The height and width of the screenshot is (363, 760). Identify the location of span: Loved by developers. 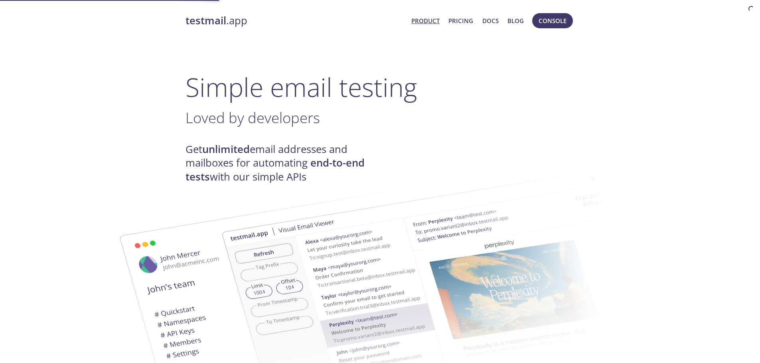
(252, 118).